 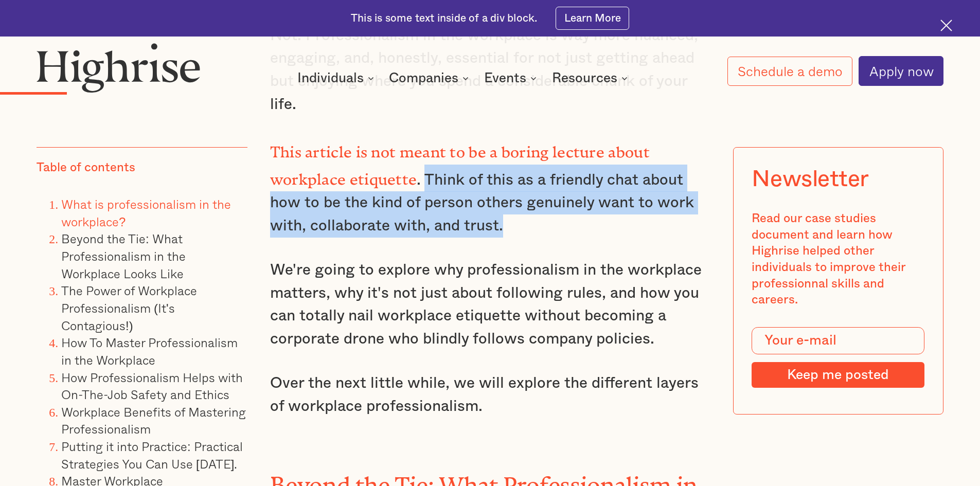 What do you see at coordinates (152, 385) in the screenshot?
I see `a: How Professionalism Helps with On-The-Job Safety and Ethics` at bounding box center [152, 385].